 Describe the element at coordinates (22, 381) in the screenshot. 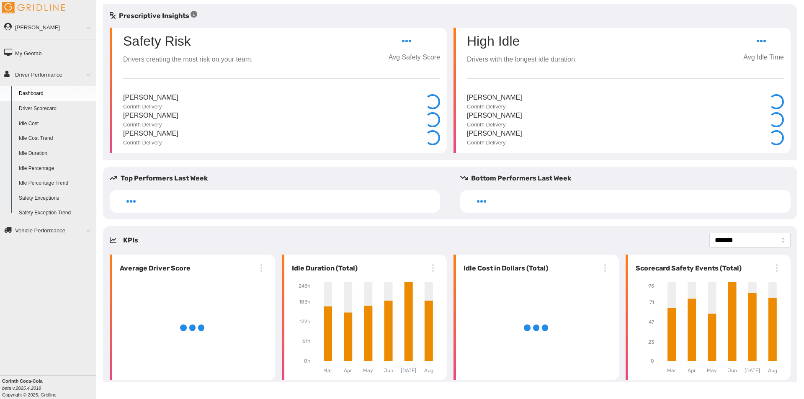

I see `b: Corinth Coca-Cola` at that location.